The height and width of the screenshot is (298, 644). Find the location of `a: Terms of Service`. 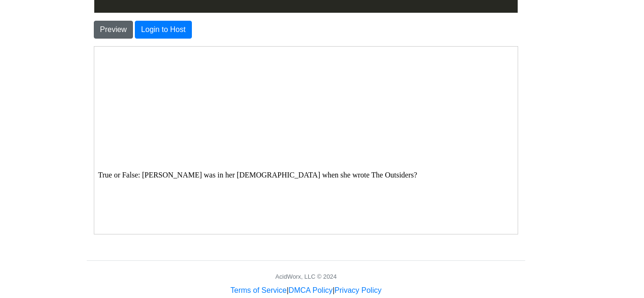

a: Terms of Service is located at coordinates (259, 290).